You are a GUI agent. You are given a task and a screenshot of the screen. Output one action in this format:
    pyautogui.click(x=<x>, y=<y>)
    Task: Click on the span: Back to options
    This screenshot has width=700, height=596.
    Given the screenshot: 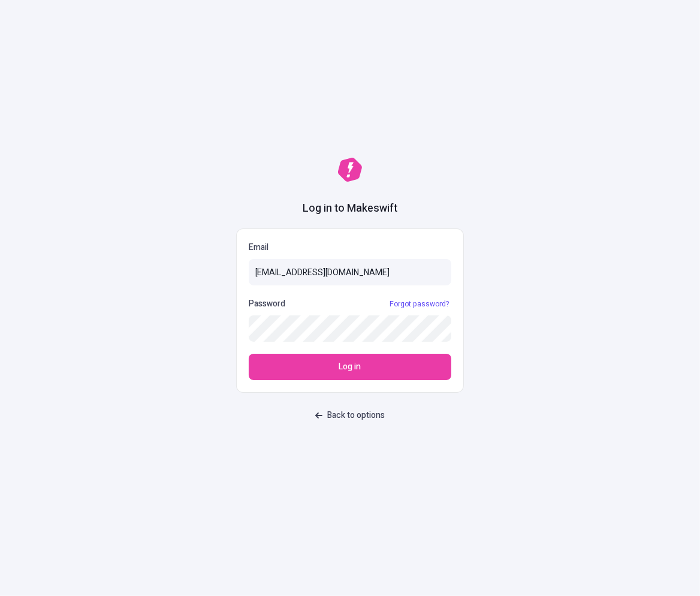 What is the action you would take?
    pyautogui.click(x=356, y=415)
    